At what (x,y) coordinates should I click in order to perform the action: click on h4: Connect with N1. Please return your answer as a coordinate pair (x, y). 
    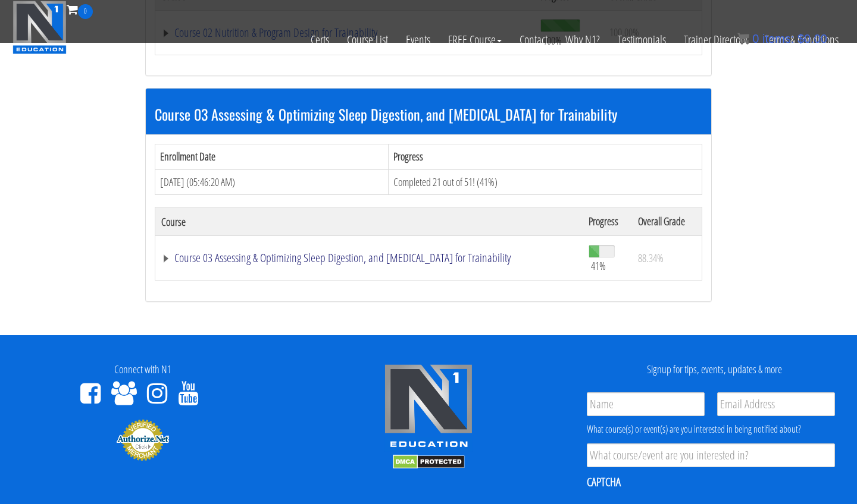
    Looking at the image, I should click on (143, 370).